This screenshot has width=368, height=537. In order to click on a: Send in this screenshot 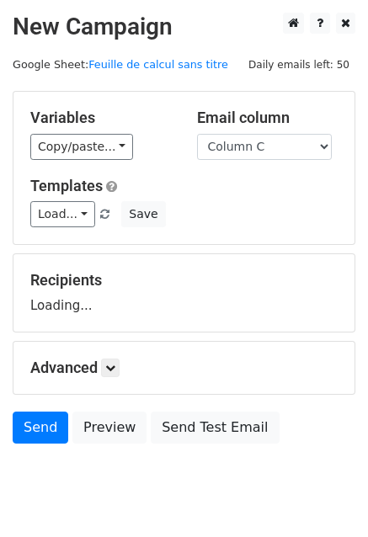, I will do `click(40, 427)`.